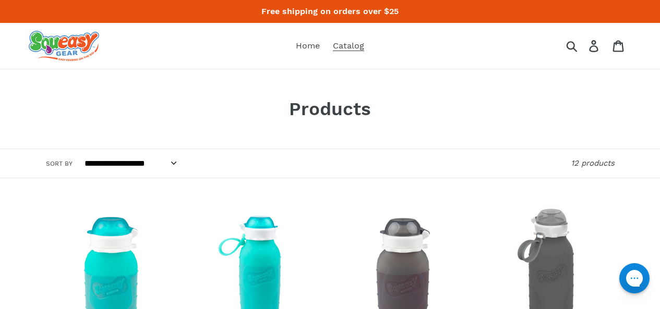  What do you see at coordinates (593, 163) in the screenshot?
I see `span: 12 products` at bounding box center [593, 163].